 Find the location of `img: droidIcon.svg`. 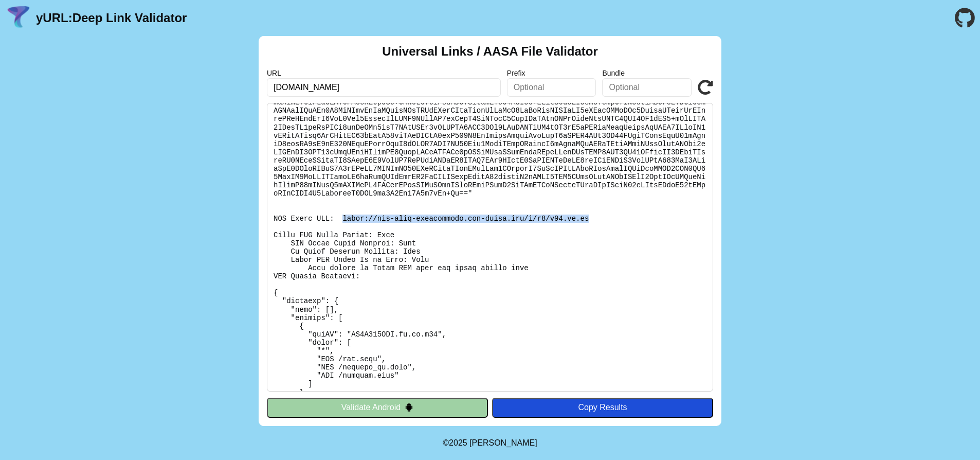

img: droidIcon.svg is located at coordinates (409, 407).